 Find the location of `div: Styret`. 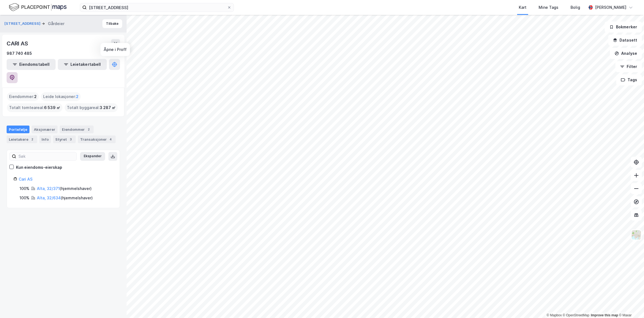

div: Styret is located at coordinates (64, 139).